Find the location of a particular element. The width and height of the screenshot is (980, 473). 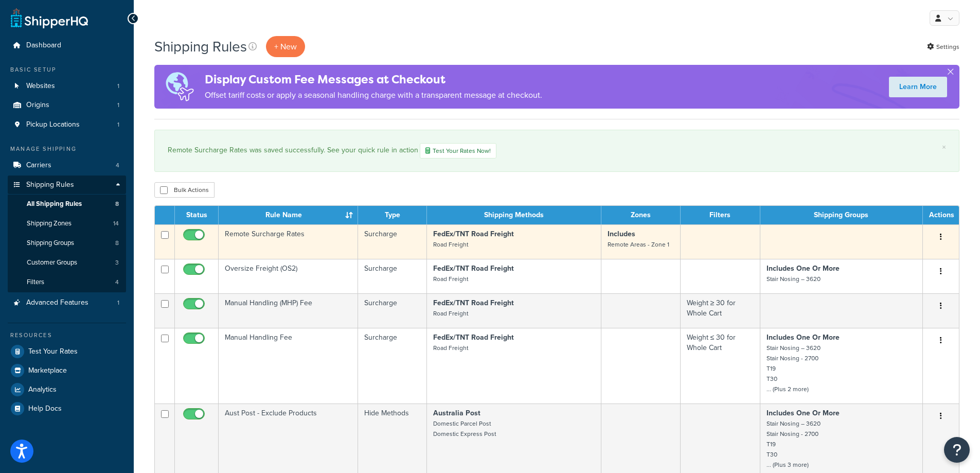

td: Weight ≥ 30 for Whole Cart is located at coordinates (720, 311).